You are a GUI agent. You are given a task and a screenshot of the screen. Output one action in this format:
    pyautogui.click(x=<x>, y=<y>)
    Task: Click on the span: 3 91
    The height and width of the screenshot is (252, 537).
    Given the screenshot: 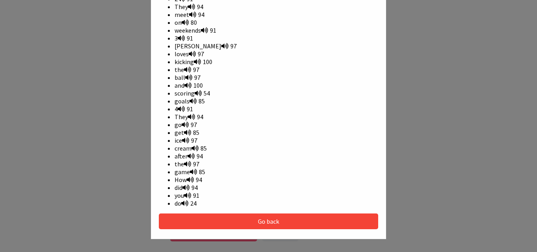 What is the action you would take?
    pyautogui.click(x=183, y=38)
    